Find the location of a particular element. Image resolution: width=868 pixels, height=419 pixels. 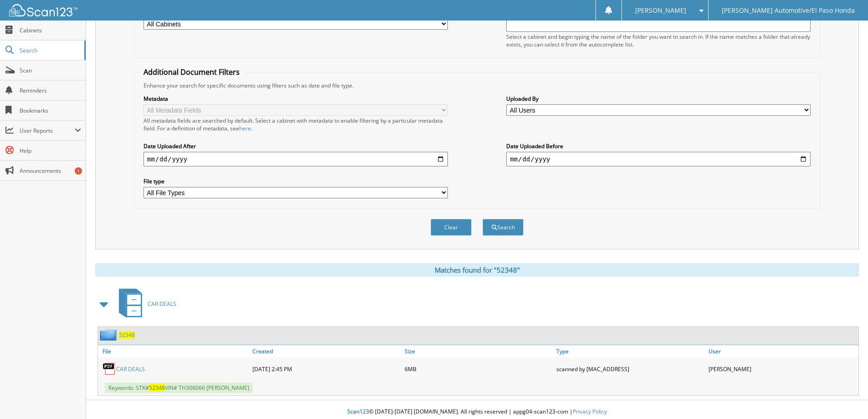

span: Announcements is located at coordinates (50, 170).